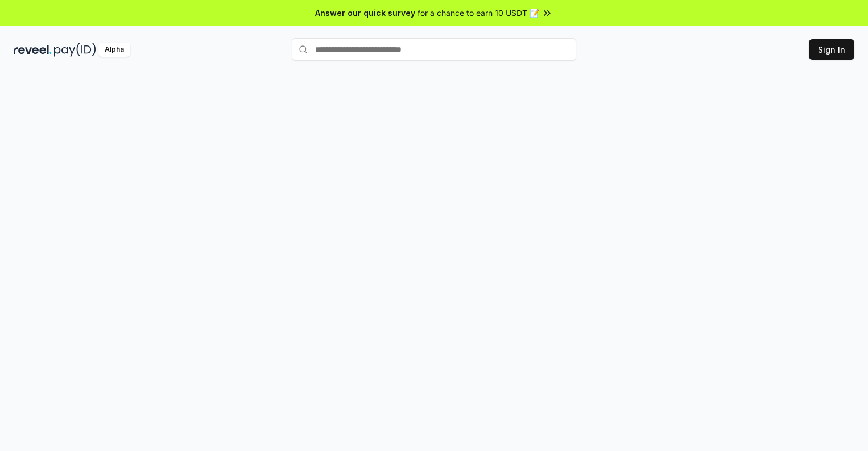 The width and height of the screenshot is (868, 451). Describe the element at coordinates (114, 50) in the screenshot. I see `div: Alpha` at that location.